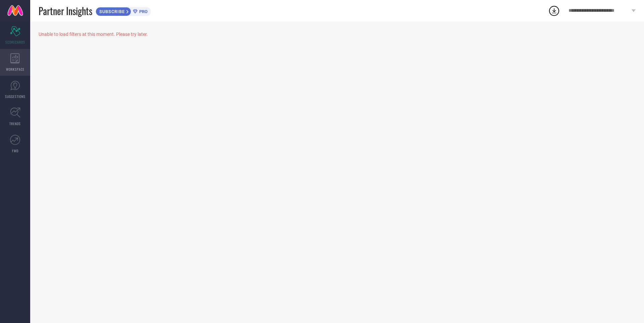 The height and width of the screenshot is (323, 644). I want to click on a: SUBSCRIBEPRO, so click(123, 10).